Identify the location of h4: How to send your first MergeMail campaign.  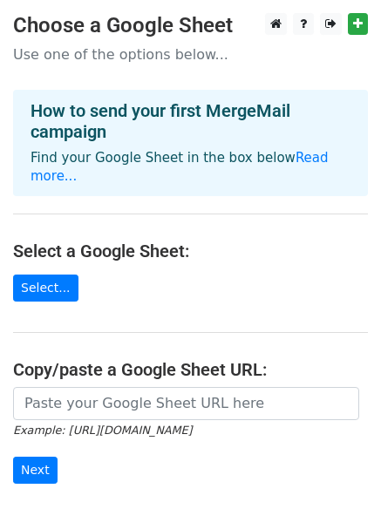
(190, 121).